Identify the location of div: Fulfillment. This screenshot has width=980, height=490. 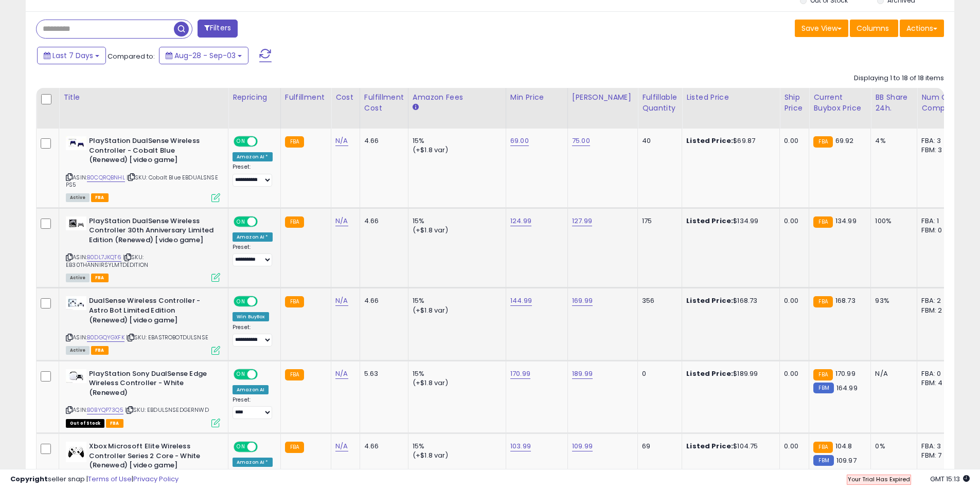
(305, 97).